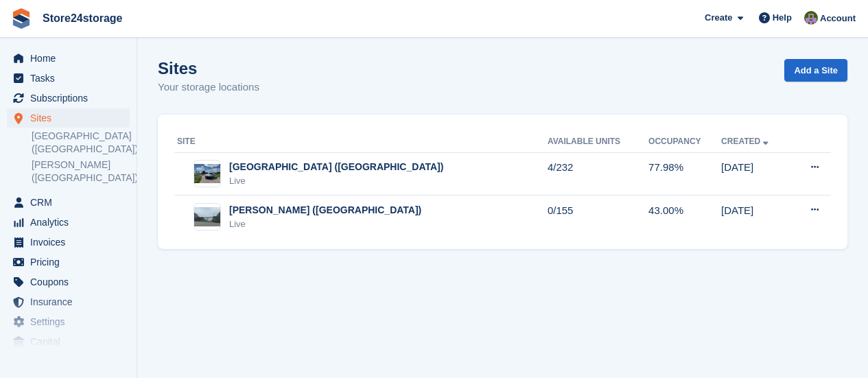  Describe the element at coordinates (71, 78) in the screenshot. I see `span: Tasks` at that location.